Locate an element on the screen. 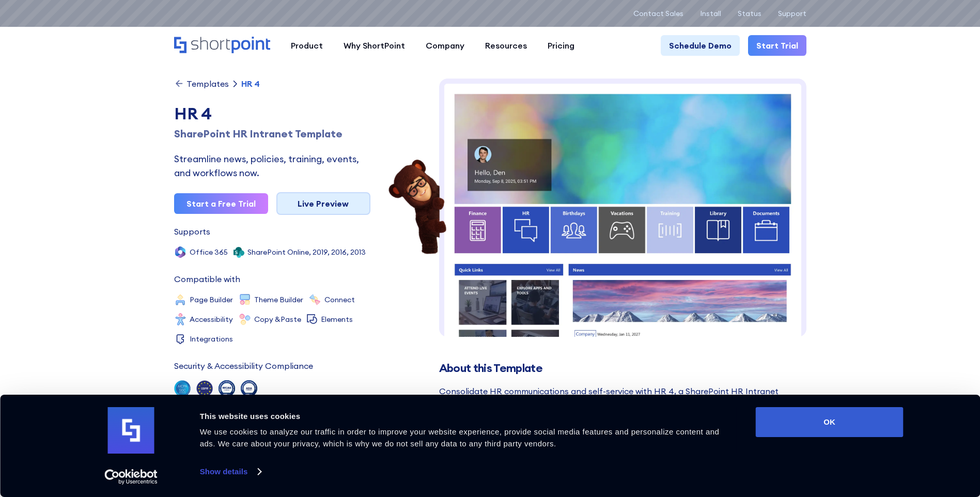 Image resolution: width=980 pixels, height=497 pixels. div: Connect is located at coordinates (339, 300).